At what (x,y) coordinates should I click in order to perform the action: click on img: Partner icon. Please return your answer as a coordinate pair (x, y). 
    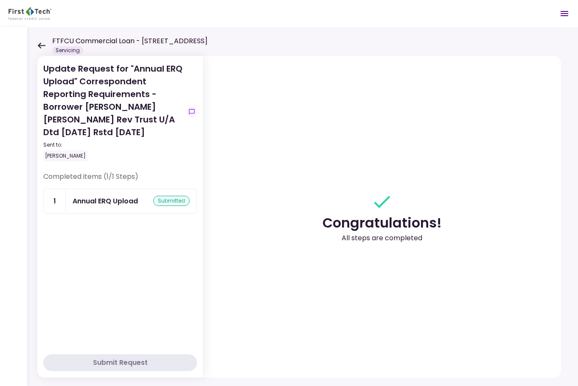
    Looking at the image, I should click on (30, 14).